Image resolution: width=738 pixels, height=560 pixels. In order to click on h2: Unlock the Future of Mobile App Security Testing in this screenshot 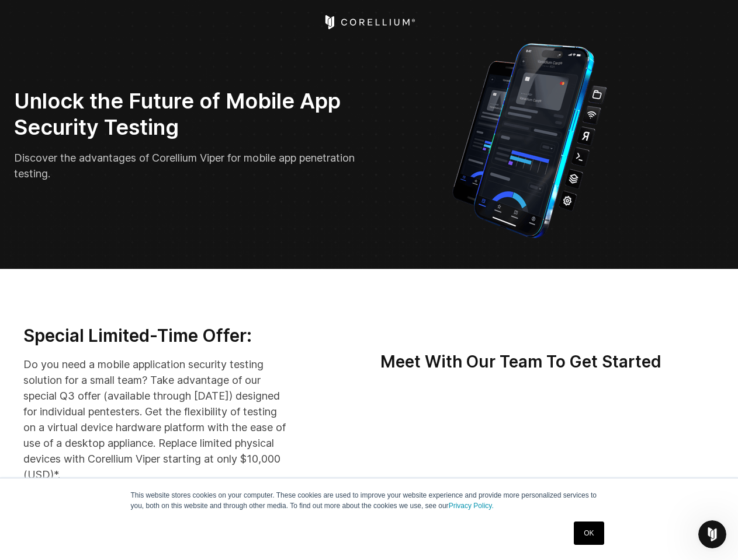, I will do `click(188, 114)`.